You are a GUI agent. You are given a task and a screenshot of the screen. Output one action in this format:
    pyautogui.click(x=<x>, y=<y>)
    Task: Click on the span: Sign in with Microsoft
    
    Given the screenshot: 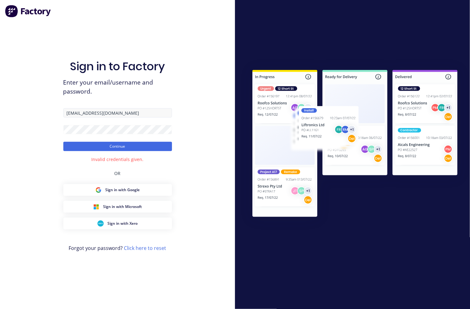 What is the action you would take?
    pyautogui.click(x=122, y=207)
    